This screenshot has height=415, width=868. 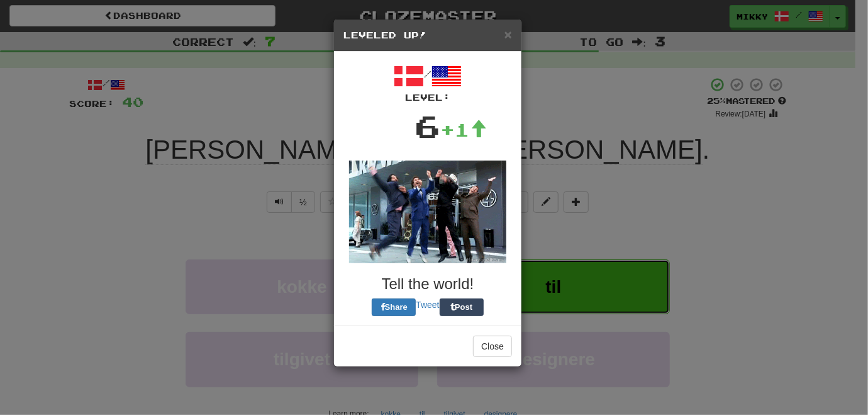 What do you see at coordinates (461, 307) in the screenshot?
I see `button: Post` at bounding box center [461, 307].